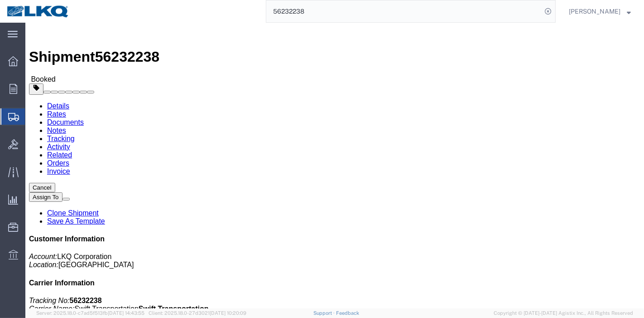  What do you see at coordinates (595, 11) in the screenshot?
I see `span: Praveen Nagaraj` at bounding box center [595, 11].